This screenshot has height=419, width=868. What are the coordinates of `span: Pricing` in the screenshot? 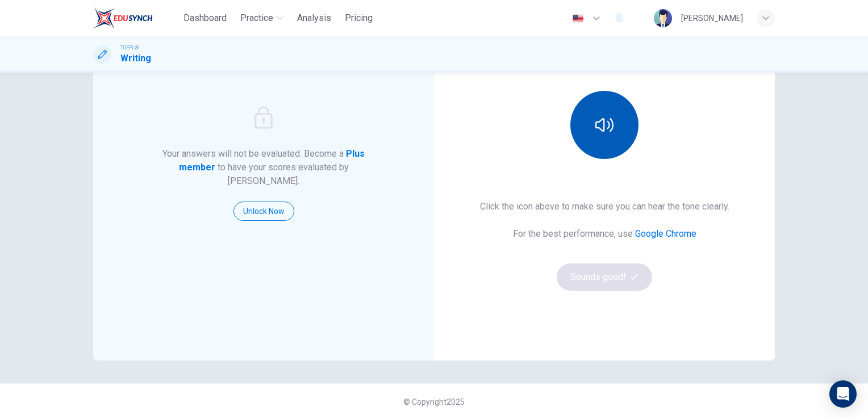 It's located at (358, 18).